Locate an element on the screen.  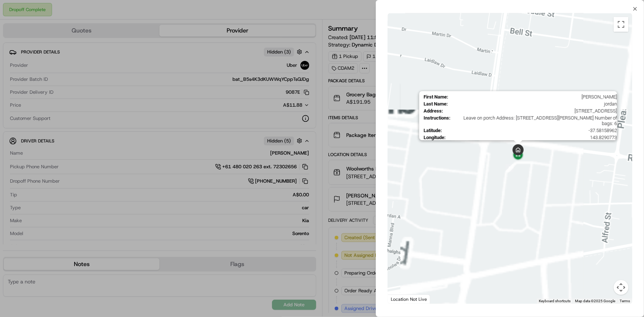
span: Map data ©2025 Google is located at coordinates (595, 301).